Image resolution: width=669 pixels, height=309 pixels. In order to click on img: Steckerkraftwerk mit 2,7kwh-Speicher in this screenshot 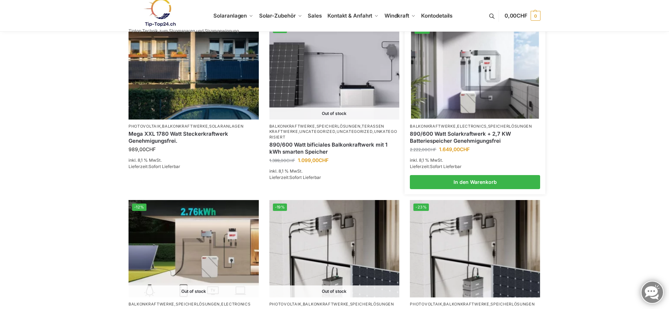, I will do `click(475, 71)`.